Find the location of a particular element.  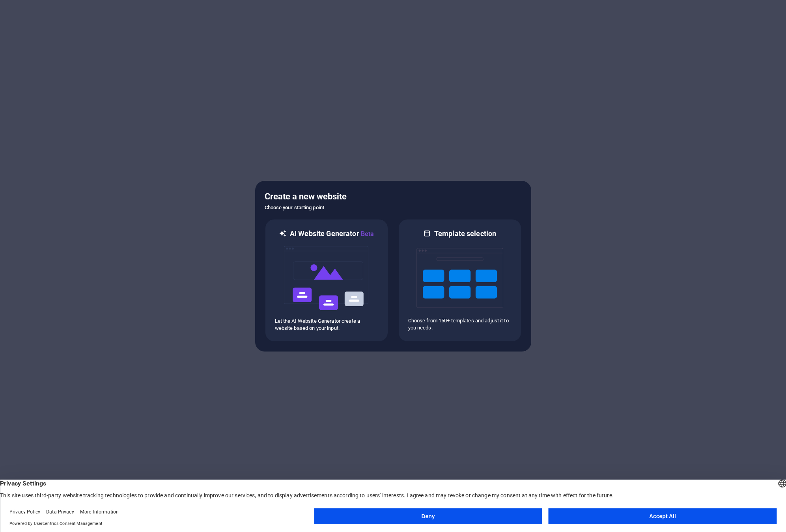

h6: Choose your starting point is located at coordinates (393, 208).